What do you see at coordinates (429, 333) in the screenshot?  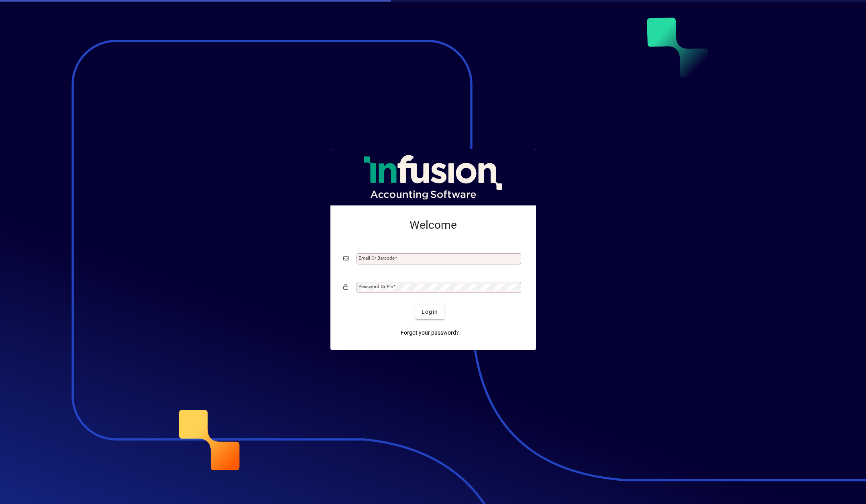 I see `a: Forgot your password?` at bounding box center [429, 333].